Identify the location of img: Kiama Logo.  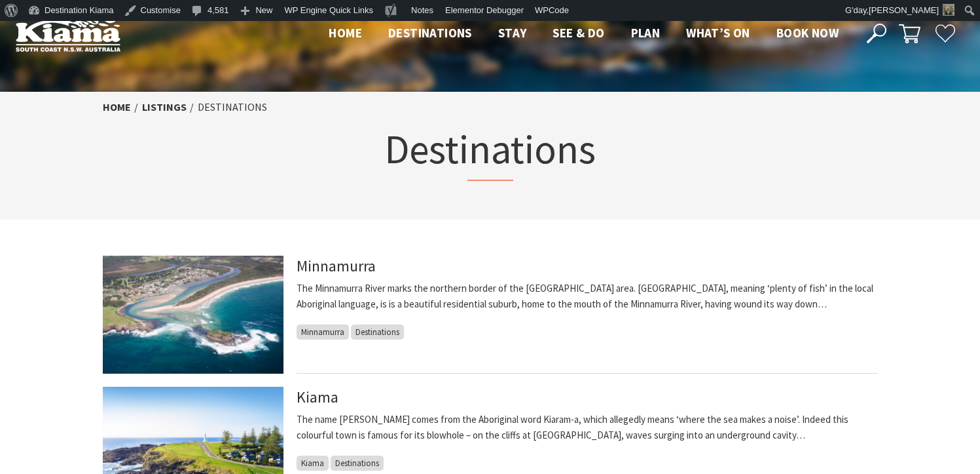
(68, 33).